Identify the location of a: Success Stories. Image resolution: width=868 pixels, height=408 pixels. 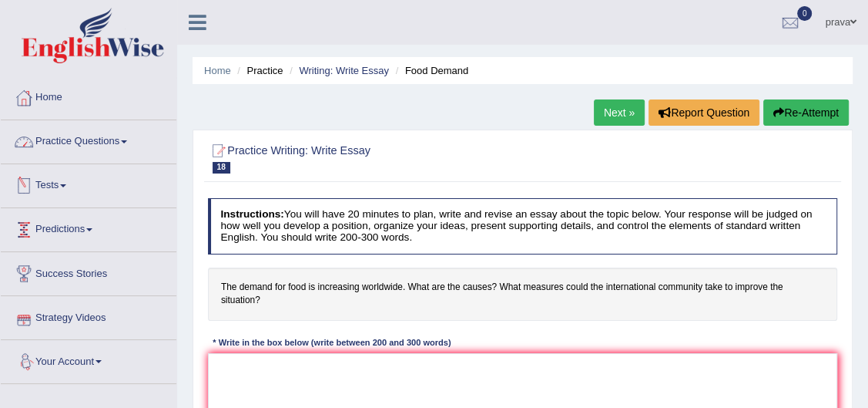
(89, 271).